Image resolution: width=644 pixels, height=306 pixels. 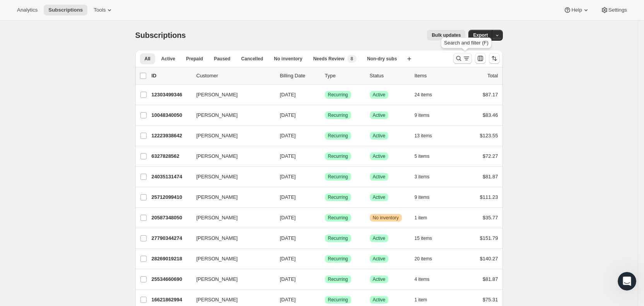 What do you see at coordinates (422, 157) in the screenshot?
I see `span: 5 items` at bounding box center [422, 157].